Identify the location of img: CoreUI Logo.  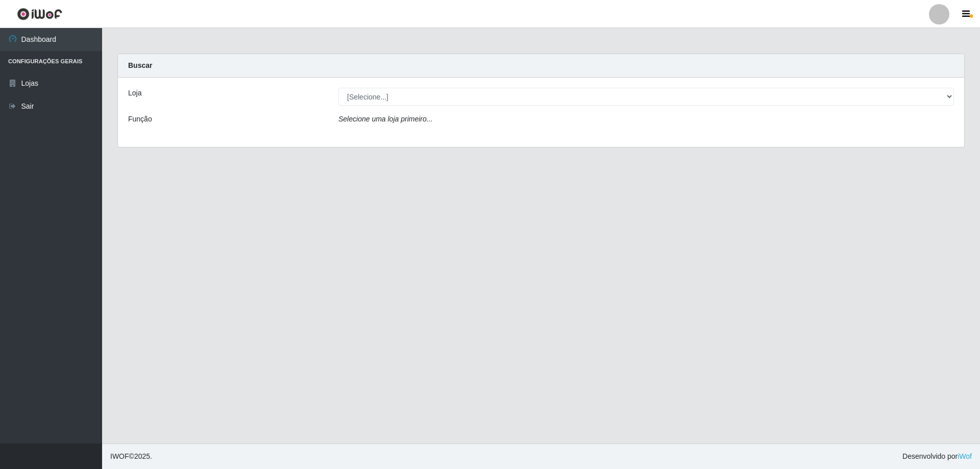
(40, 14).